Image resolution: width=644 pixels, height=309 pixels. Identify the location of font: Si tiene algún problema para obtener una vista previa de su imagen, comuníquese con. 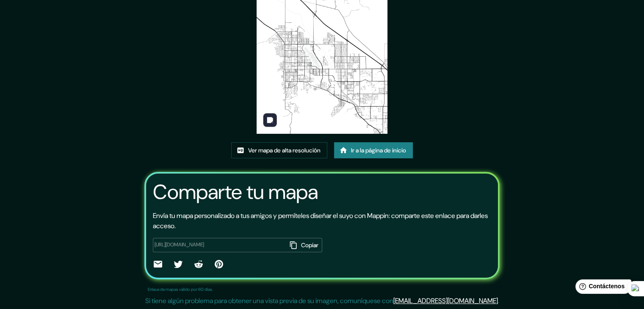
(269, 301).